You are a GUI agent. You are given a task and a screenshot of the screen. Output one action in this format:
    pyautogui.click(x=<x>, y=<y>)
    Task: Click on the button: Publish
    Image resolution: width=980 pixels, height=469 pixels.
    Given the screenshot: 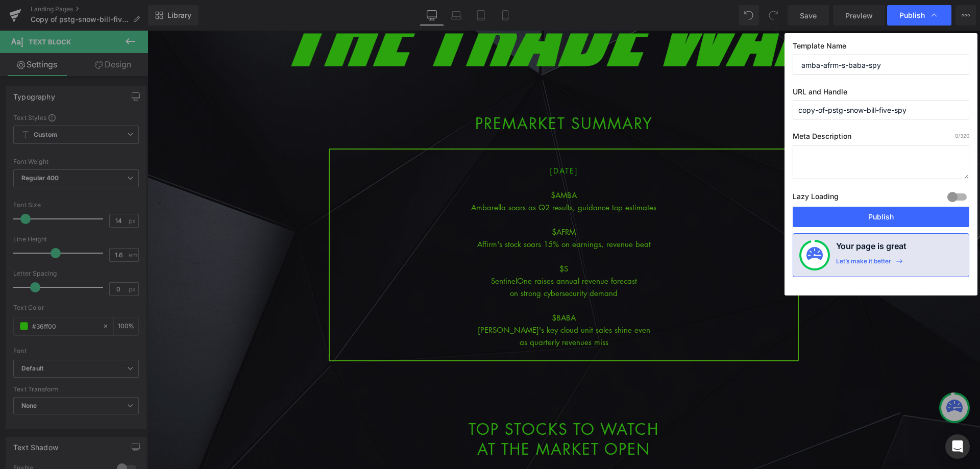 What is the action you would take?
    pyautogui.click(x=881, y=217)
    